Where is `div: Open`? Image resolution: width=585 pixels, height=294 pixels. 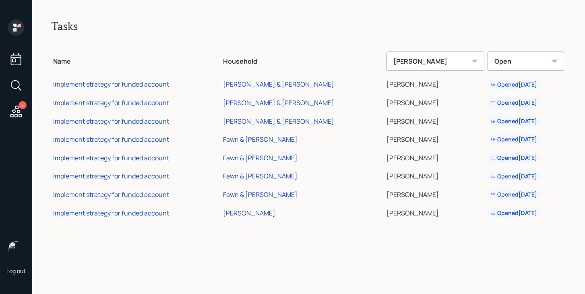 div: Open is located at coordinates (526, 61).